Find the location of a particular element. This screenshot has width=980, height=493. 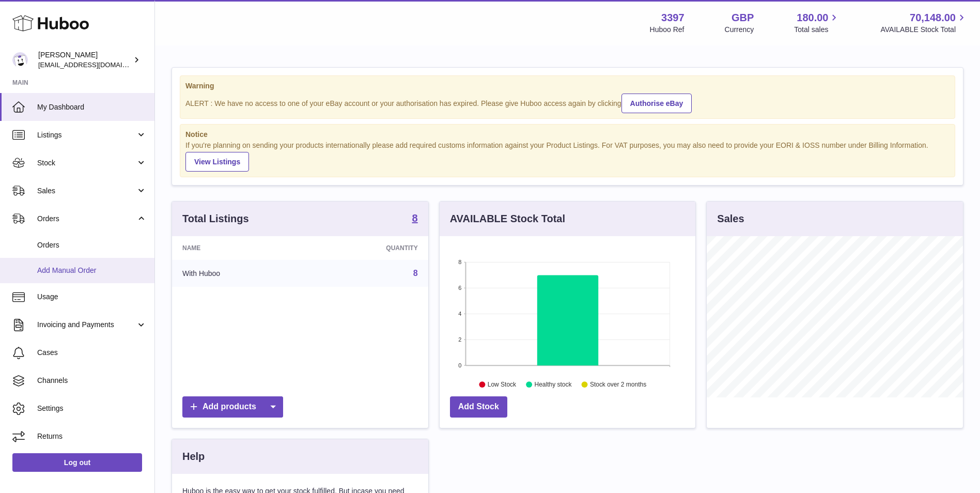

a: Authorise eBay is located at coordinates (656, 103).